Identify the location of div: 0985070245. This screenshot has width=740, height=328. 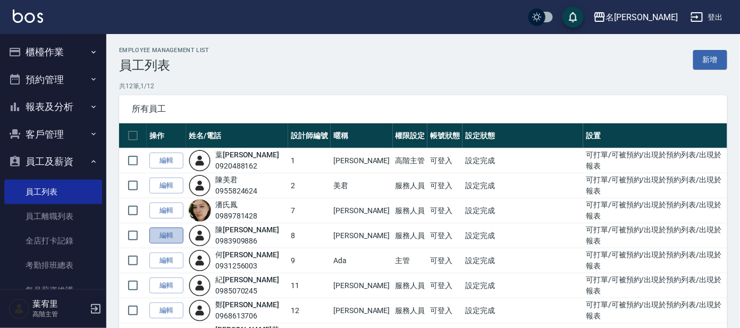
(247, 291).